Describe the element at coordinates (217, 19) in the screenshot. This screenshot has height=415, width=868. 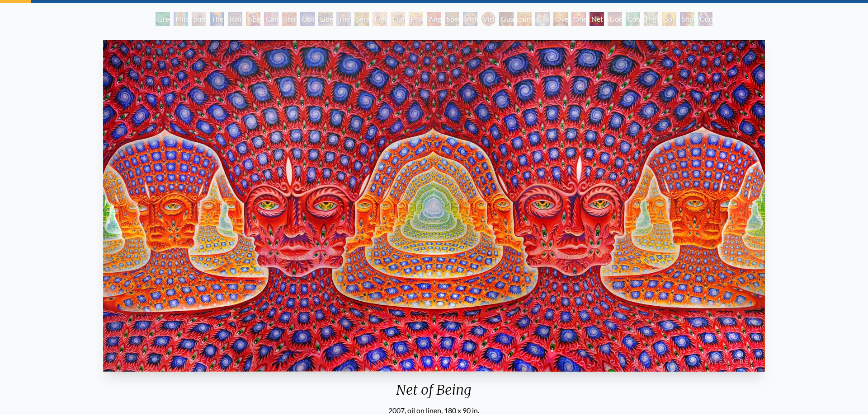
I see `div: The Torch` at that location.